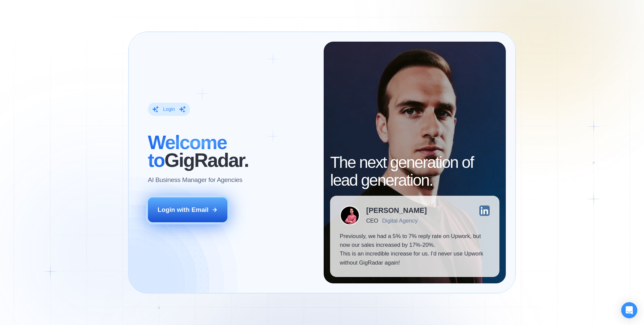 The height and width of the screenshot is (325, 644). What do you see at coordinates (629, 310) in the screenshot?
I see `div: Open Intercom Messenger` at bounding box center [629, 310].